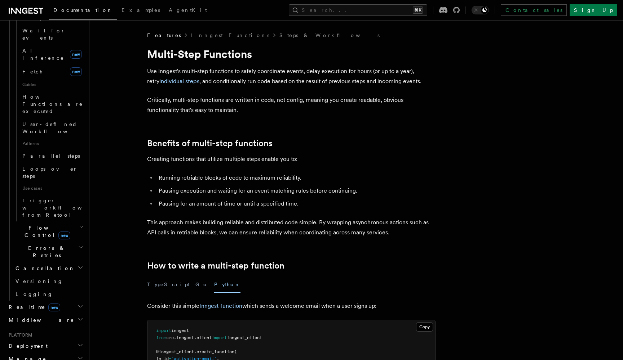  What do you see at coordinates (210, 143) in the screenshot?
I see `a: Benefits of multi-step functions` at bounding box center [210, 143].